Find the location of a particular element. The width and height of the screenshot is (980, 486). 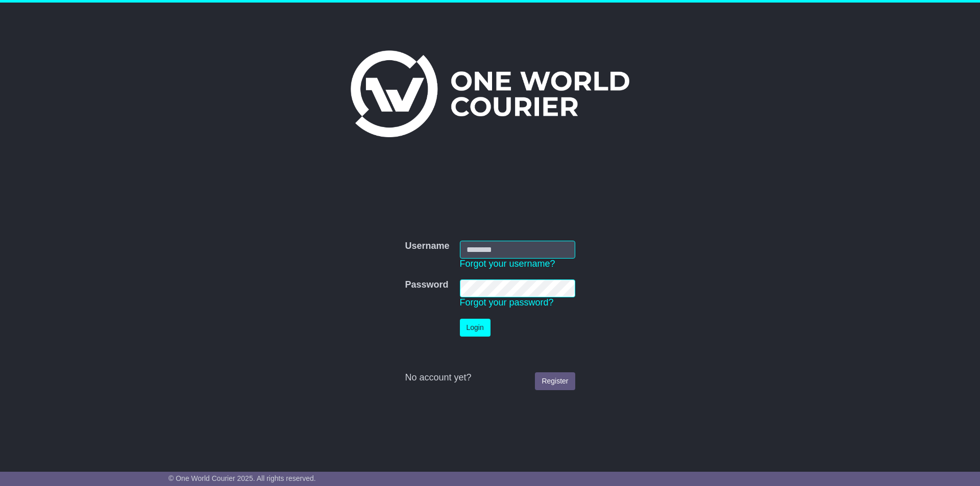

a: Register is located at coordinates (555, 381).